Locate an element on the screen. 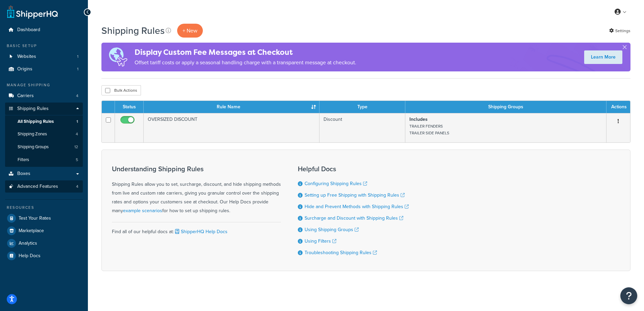 This screenshot has height=311, width=644. a: Setting up Free Shipping with Shipping Rules is located at coordinates (355, 195).